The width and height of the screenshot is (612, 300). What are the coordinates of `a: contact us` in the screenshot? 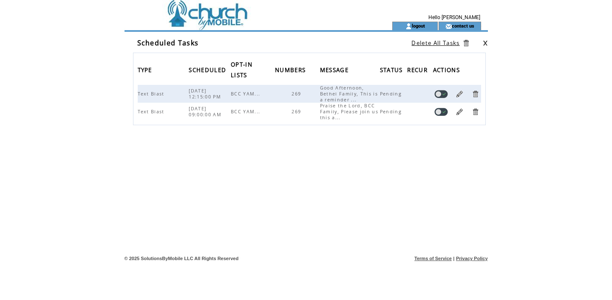 It's located at (463, 25).